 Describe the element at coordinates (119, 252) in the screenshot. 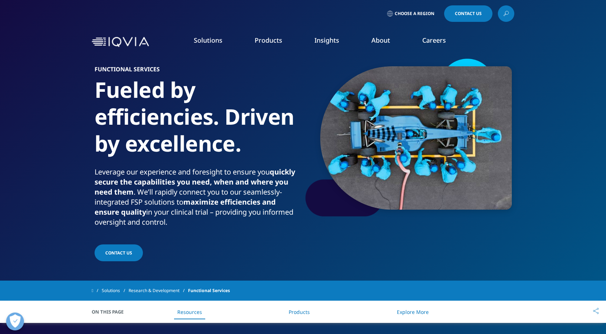

I see `a: Contact us` at that location.